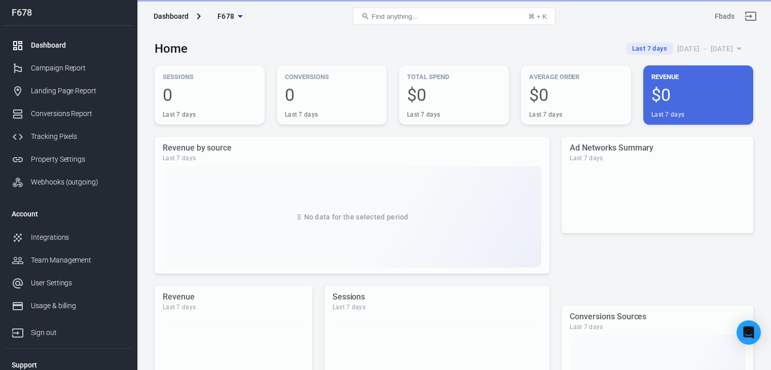 The image size is (771, 370). I want to click on a: Campaign Report, so click(68, 68).